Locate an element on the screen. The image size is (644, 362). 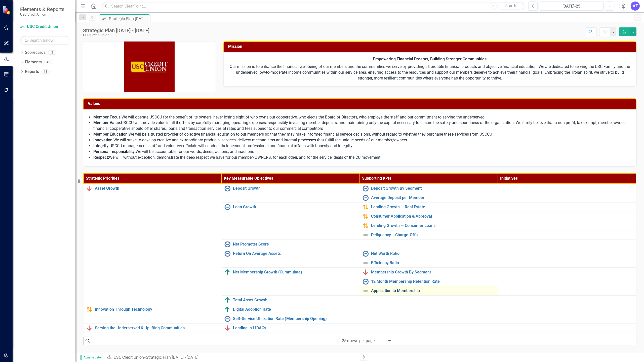
a: Asset Growth is located at coordinates (157, 188).